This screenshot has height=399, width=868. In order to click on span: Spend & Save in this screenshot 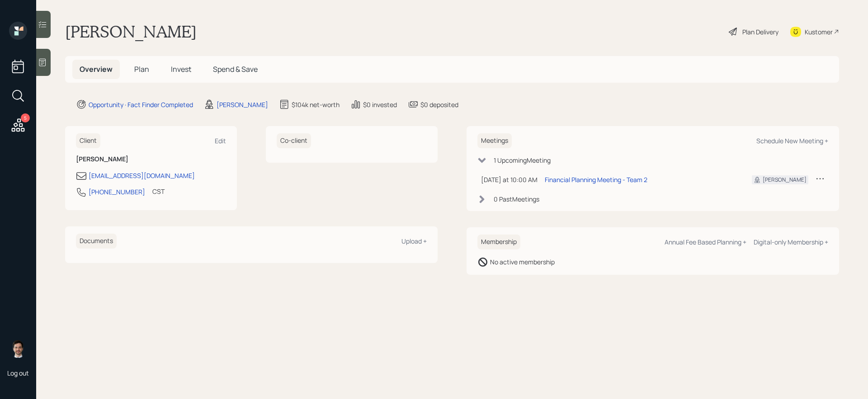, I will do `click(235, 69)`.